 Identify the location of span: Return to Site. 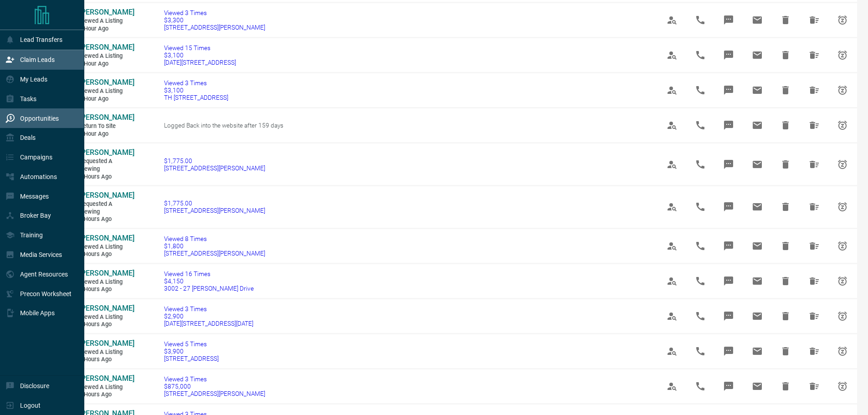
(107, 126).